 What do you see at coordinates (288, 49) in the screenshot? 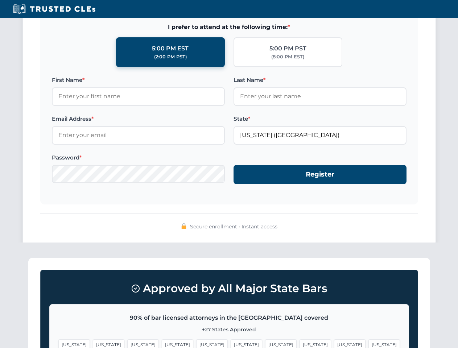
I see `div: 5:00 PM PST` at bounding box center [288, 49].